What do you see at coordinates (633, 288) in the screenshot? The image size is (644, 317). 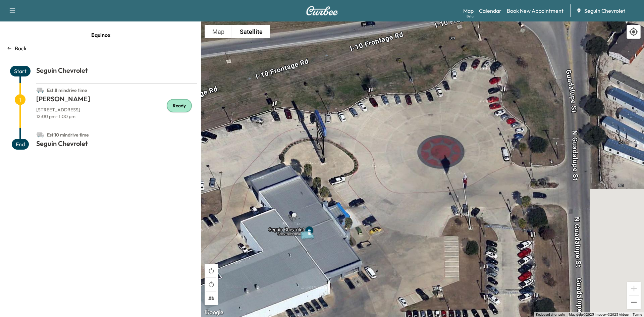 I see `button: Zoom in` at bounding box center [633, 288].